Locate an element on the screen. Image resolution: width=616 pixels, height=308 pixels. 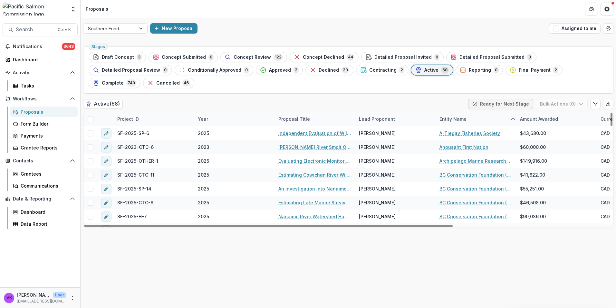
span: Declined is located at coordinates (329, 70).